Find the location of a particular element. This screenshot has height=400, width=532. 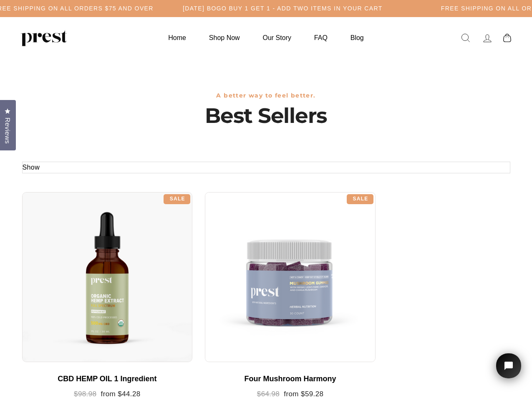

a: Blog is located at coordinates (357, 38).